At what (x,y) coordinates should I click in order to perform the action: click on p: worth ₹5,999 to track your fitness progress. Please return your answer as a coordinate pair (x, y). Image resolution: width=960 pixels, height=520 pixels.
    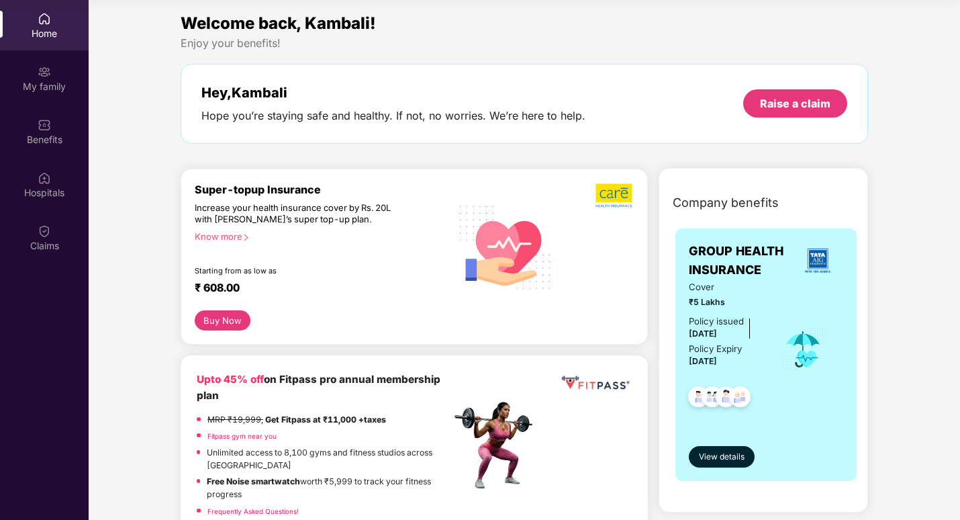
    Looking at the image, I should click on (328, 487).